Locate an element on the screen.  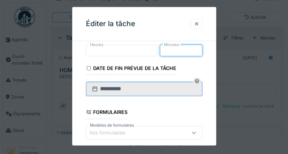
label: Minutes is located at coordinates (171, 45).